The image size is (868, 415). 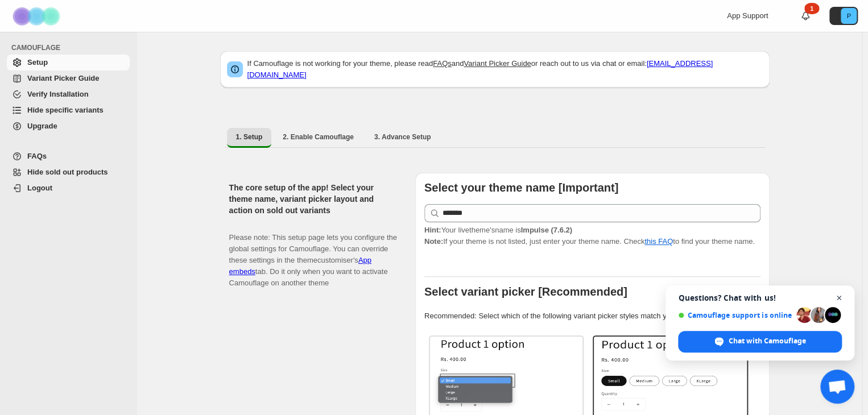 What do you see at coordinates (68, 63) in the screenshot?
I see `a: Setup` at bounding box center [68, 63].